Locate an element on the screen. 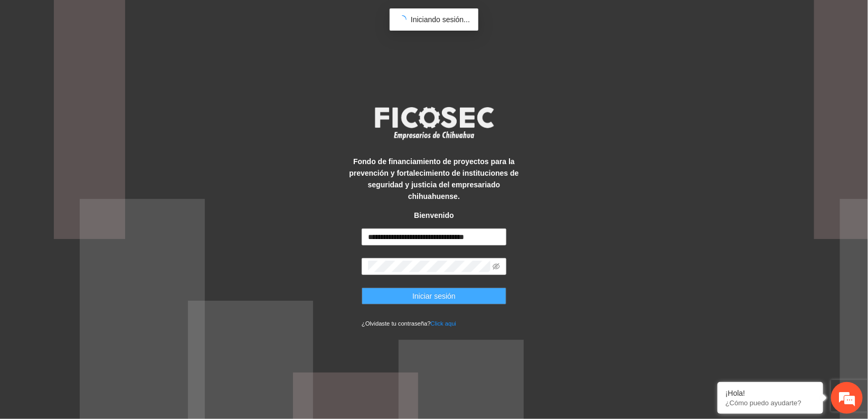  div: ¡Hola! is located at coordinates (771, 393).